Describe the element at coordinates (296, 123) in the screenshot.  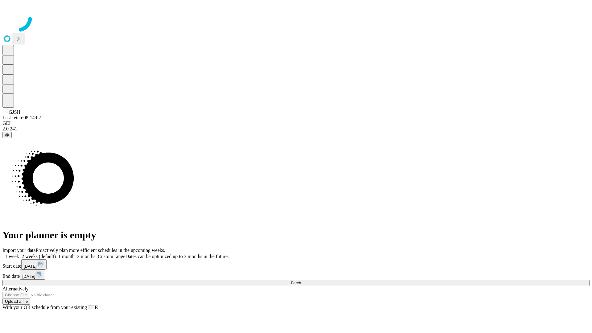
I see `div: GEI` at that location.